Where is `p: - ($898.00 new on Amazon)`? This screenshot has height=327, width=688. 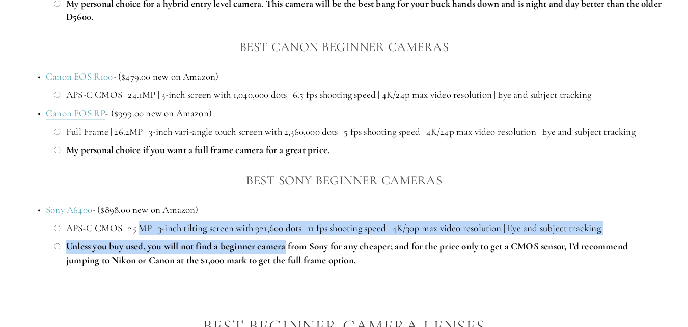 p: - ($898.00 new on Amazon) is located at coordinates (354, 209).